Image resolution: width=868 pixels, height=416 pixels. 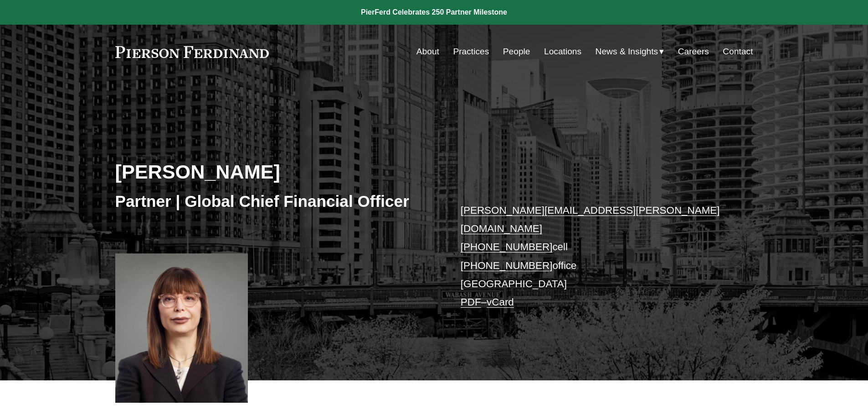 What do you see at coordinates (471, 51) in the screenshot?
I see `a: Practices` at bounding box center [471, 51].